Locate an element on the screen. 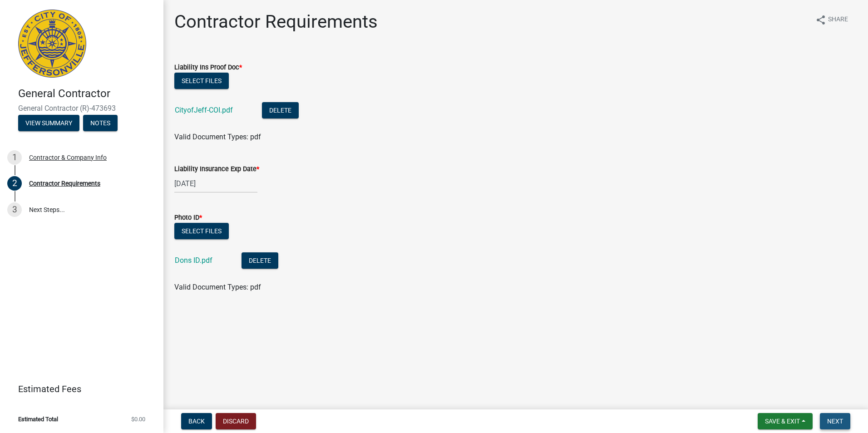 This screenshot has width=868, height=433. button: View Summary is located at coordinates (48, 123).